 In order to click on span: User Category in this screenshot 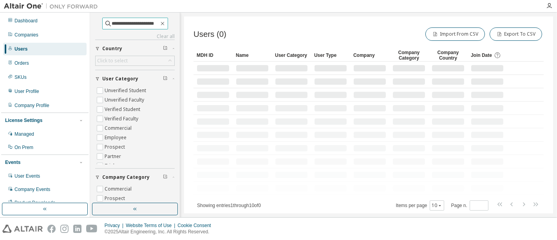, I will do `click(120, 79)`.